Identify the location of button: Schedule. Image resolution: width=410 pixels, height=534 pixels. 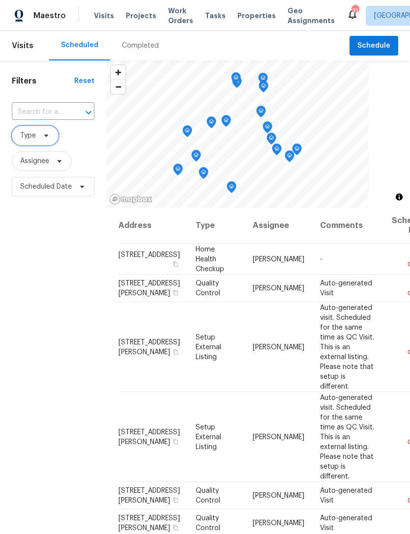
(373, 46).